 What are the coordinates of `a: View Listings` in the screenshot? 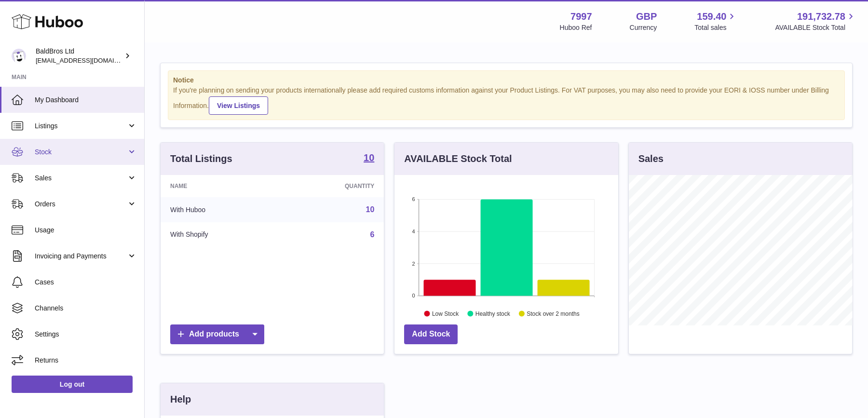 It's located at (238, 105).